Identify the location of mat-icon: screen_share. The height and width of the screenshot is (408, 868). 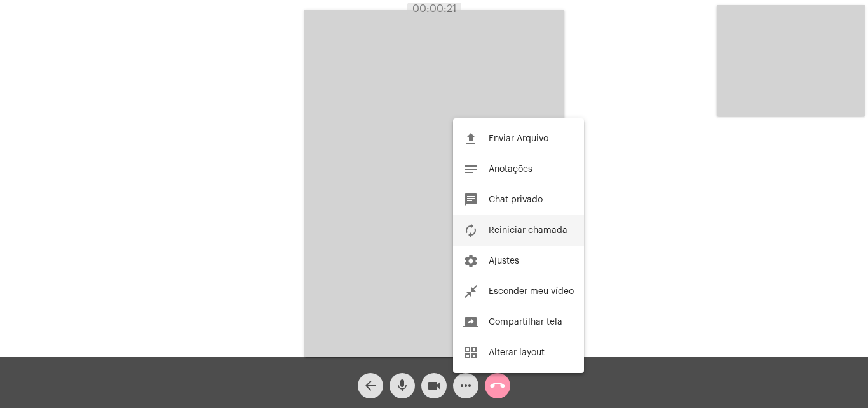
(470, 322).